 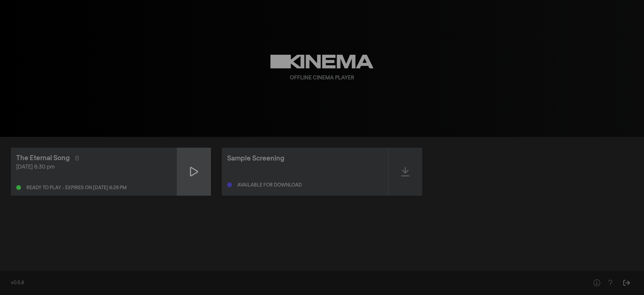 What do you see at coordinates (322, 78) in the screenshot?
I see `div: Offline Cinema Player` at bounding box center [322, 78].